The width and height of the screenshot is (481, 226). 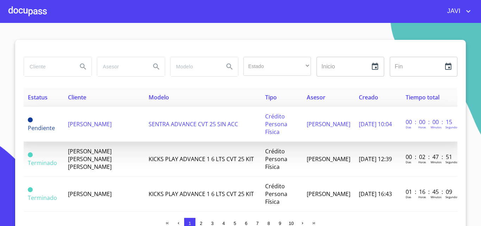 What do you see at coordinates (212, 223) in the screenshot?
I see `span: 3` at bounding box center [212, 223].